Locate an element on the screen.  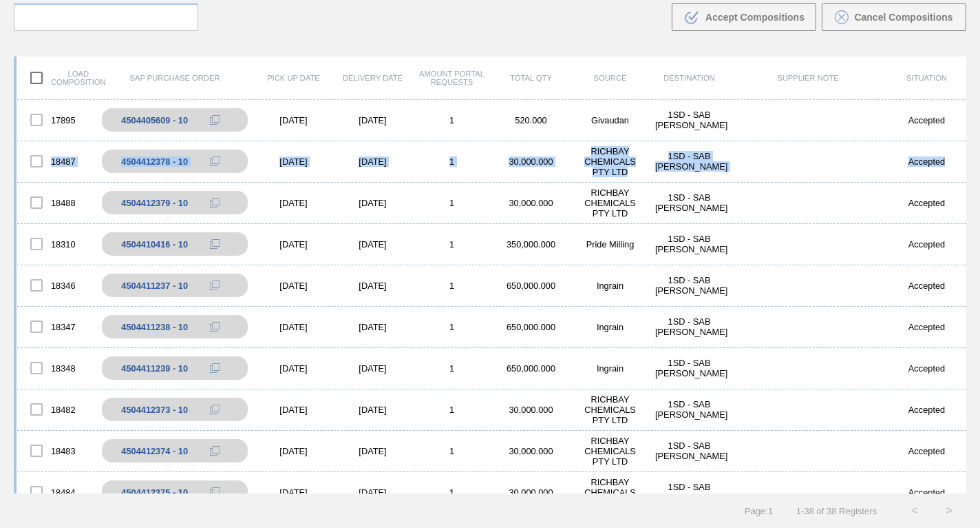
div: 4504411237 - 10 is located at coordinates (154, 285).